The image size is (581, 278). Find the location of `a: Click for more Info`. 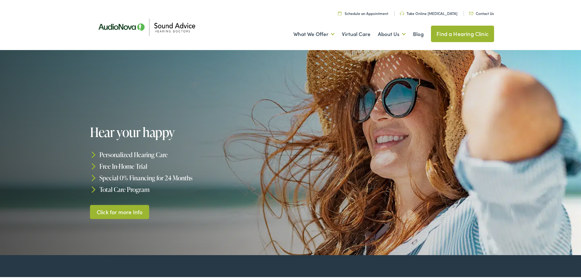

a: Click for more Info is located at coordinates (120, 210).